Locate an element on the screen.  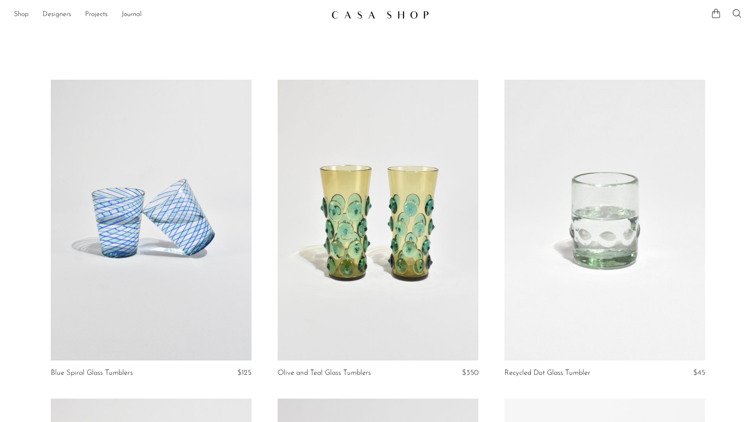
a: Olive and Teal Glass Tumblers is located at coordinates (324, 373).